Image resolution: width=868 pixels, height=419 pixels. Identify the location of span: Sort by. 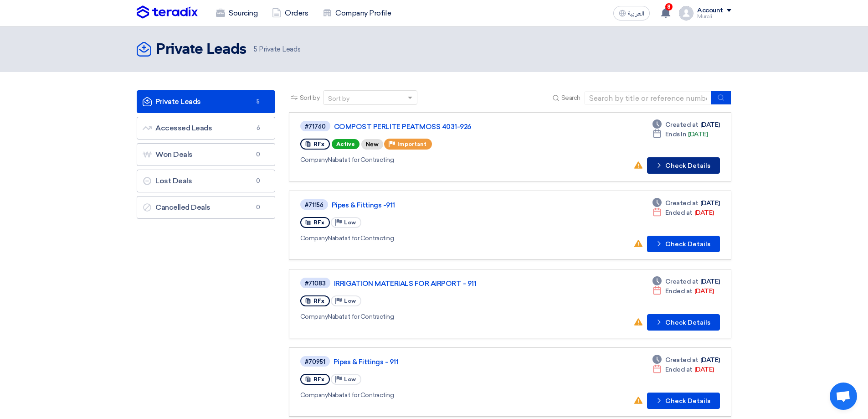
(309, 97).